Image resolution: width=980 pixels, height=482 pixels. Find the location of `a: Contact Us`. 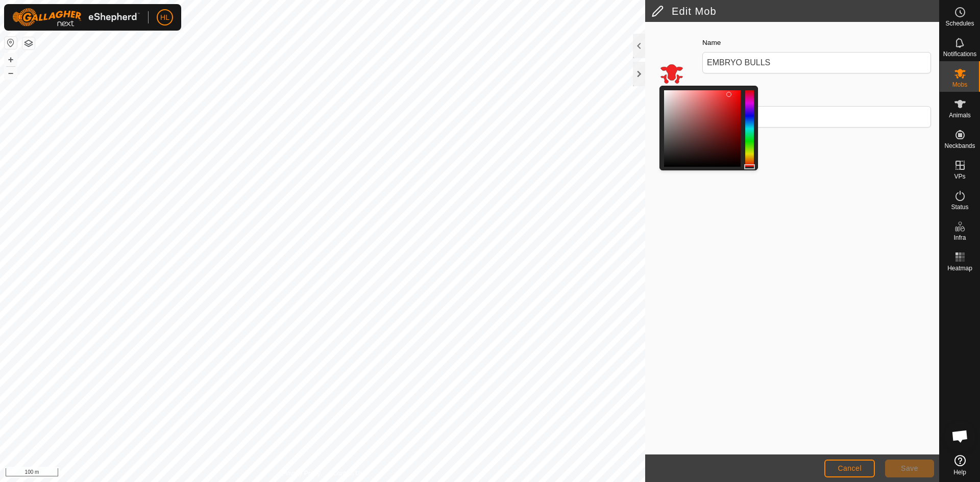

a: Contact Us is located at coordinates (348, 473).